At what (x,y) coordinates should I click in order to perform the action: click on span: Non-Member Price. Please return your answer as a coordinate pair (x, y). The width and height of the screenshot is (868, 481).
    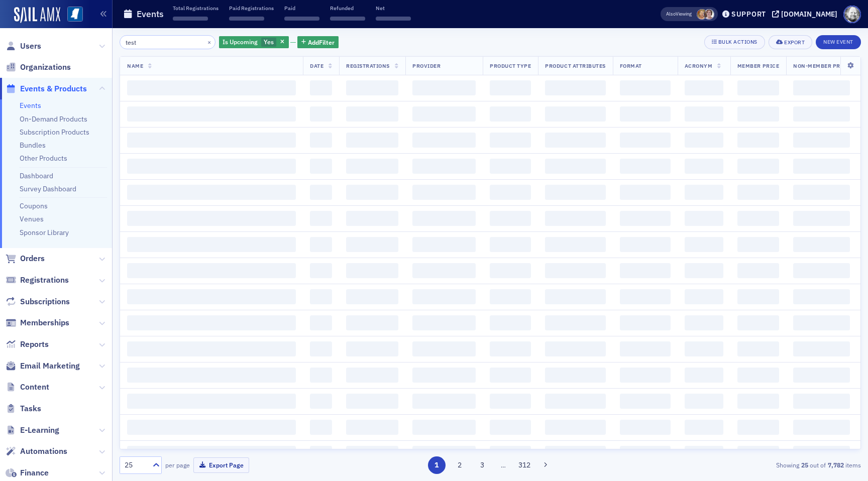
    Looking at the image, I should click on (822, 66).